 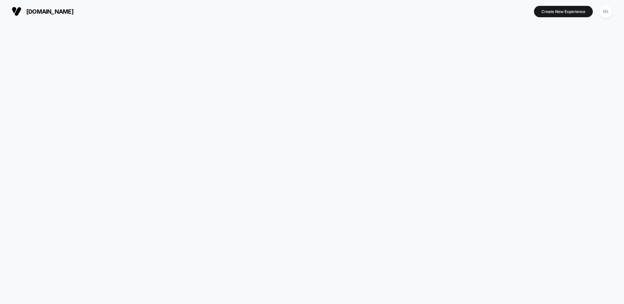 What do you see at coordinates (606, 11) in the screenshot?
I see `div: ML` at bounding box center [606, 11].